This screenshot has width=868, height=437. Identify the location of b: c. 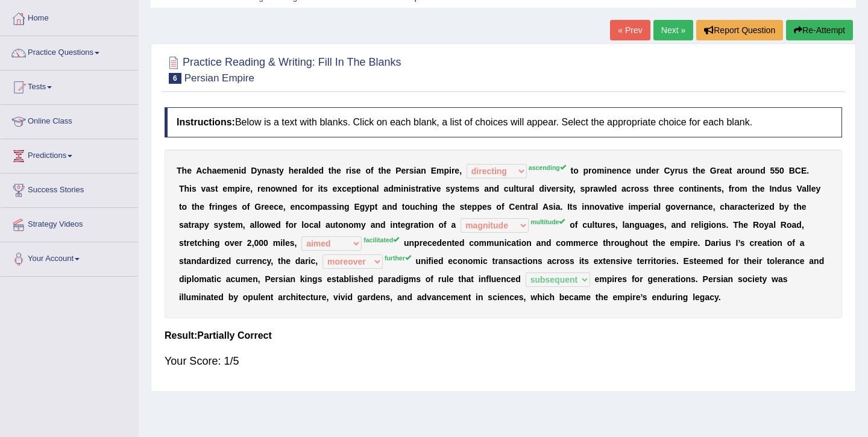
(418, 207).